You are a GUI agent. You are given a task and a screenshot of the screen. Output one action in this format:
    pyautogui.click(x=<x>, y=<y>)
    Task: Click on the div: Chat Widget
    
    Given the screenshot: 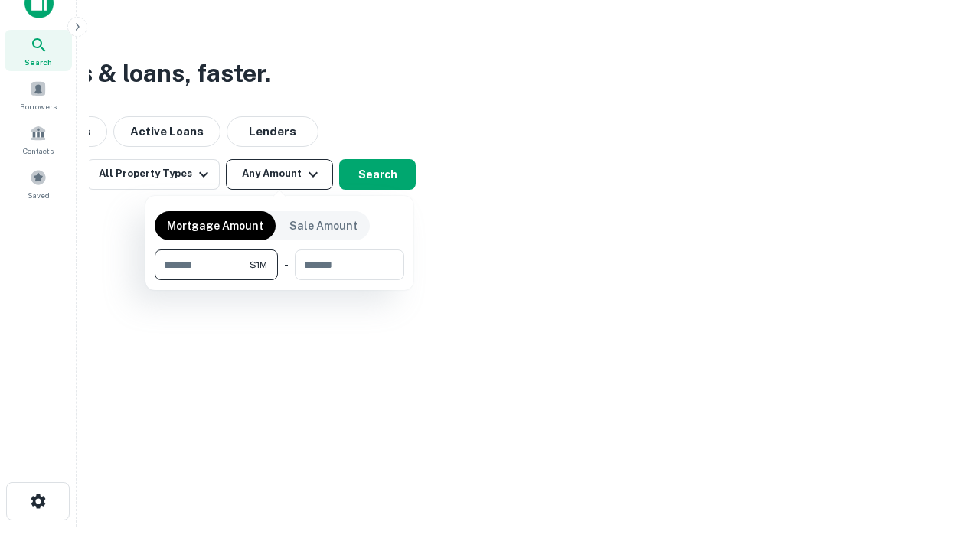 What is the action you would take?
    pyautogui.click(x=941, y=466)
    